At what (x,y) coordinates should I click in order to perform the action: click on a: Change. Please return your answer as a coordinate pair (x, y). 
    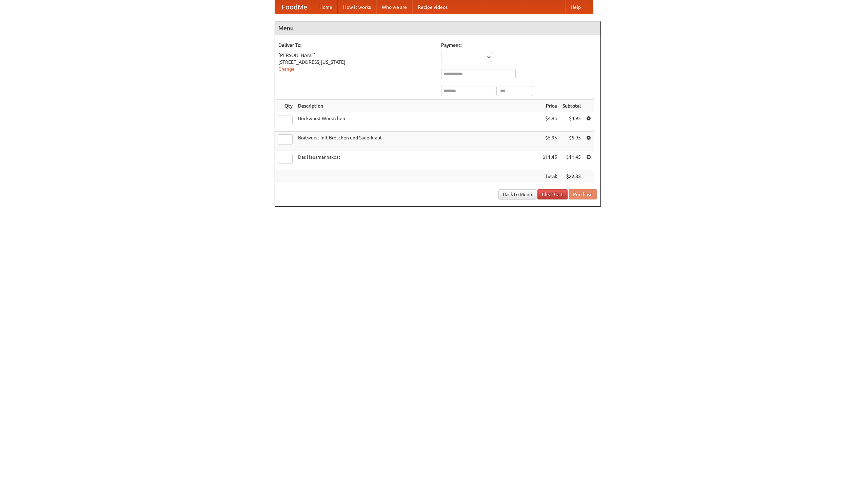
    Looking at the image, I should click on (287, 69).